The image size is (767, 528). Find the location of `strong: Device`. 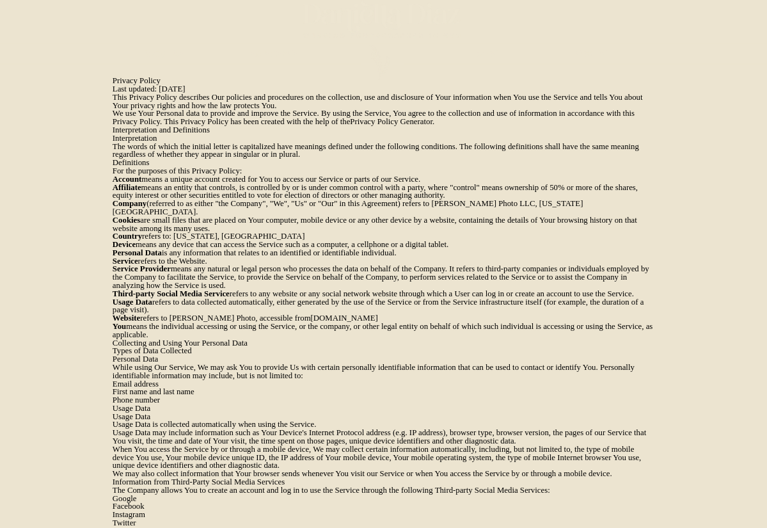

strong: Device is located at coordinates (124, 245).